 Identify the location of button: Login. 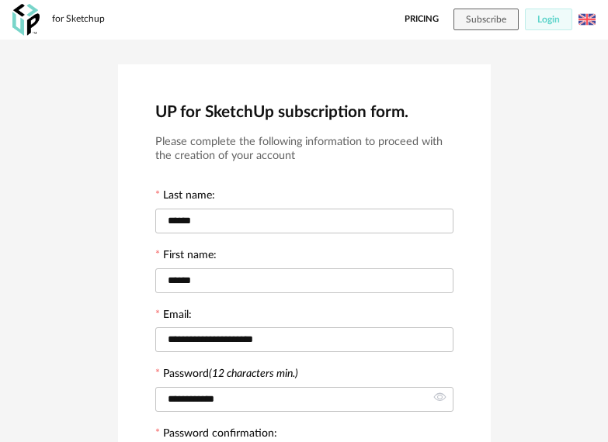
(548, 19).